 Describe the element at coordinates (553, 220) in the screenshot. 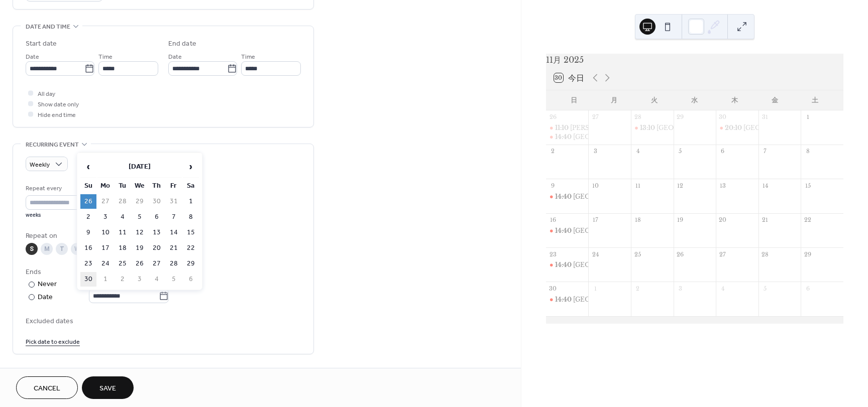

I see `div: 16` at that location.